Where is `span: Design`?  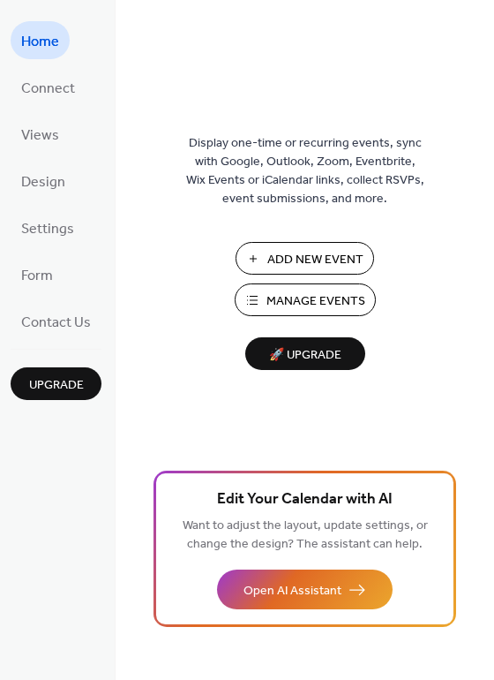 span: Design is located at coordinates (43, 182).